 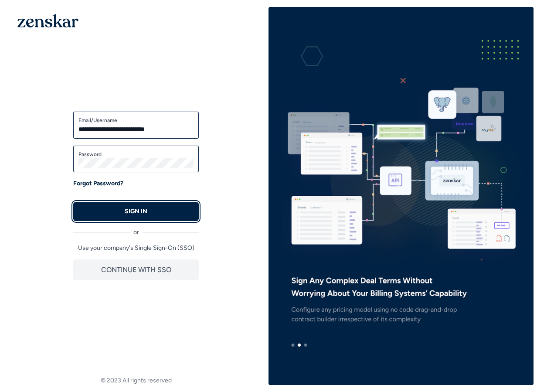 I want to click on p: SIGN IN, so click(x=136, y=212).